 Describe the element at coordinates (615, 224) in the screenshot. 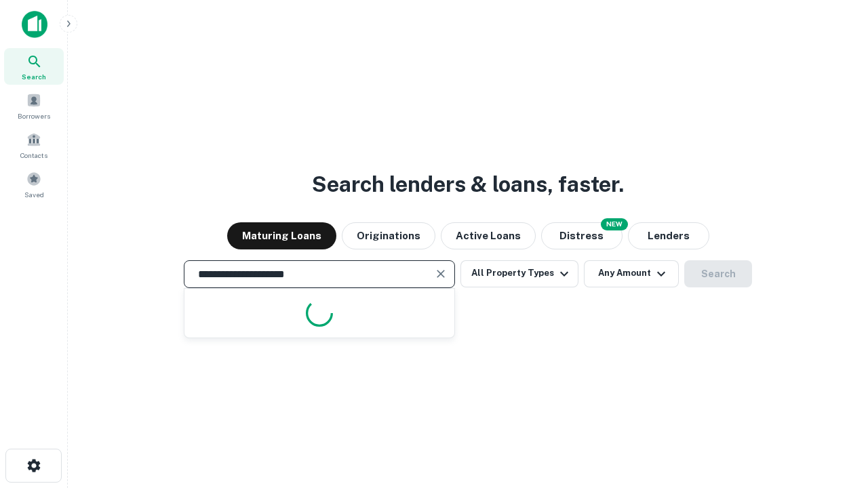

I see `div: NEW` at that location.